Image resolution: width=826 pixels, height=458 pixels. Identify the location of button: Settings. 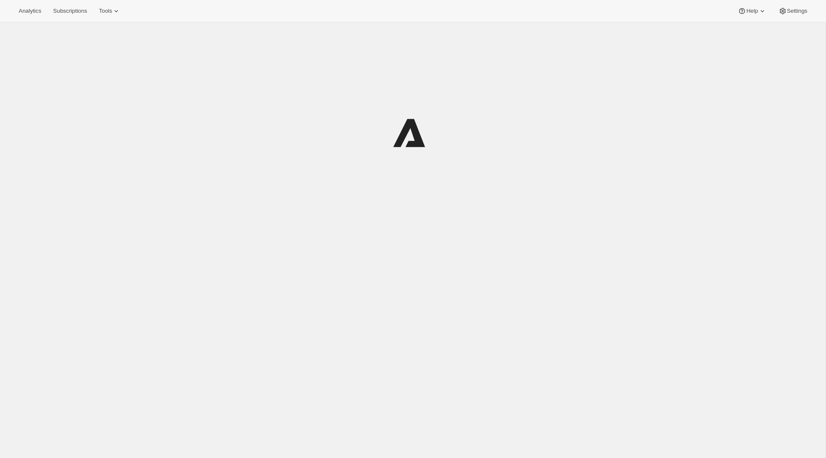
(793, 11).